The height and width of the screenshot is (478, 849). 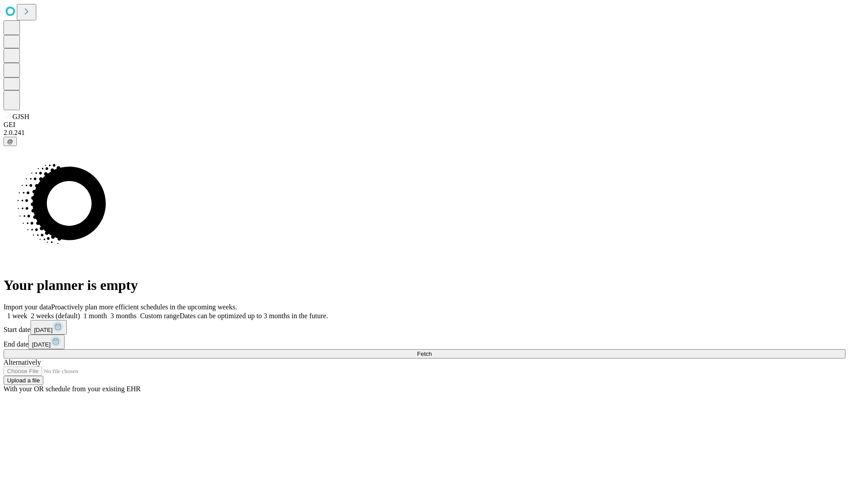 What do you see at coordinates (21, 116) in the screenshot?
I see `span: GJSH` at bounding box center [21, 116].